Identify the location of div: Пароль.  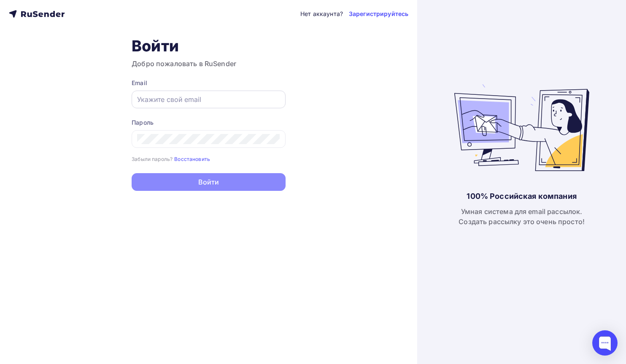
(208, 123).